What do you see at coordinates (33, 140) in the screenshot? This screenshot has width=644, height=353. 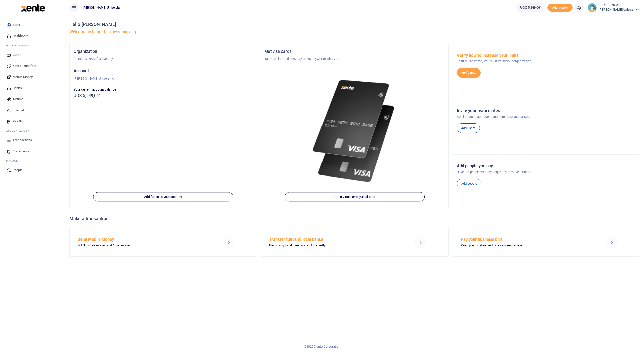 I see `a: Transactions` at bounding box center [33, 140].